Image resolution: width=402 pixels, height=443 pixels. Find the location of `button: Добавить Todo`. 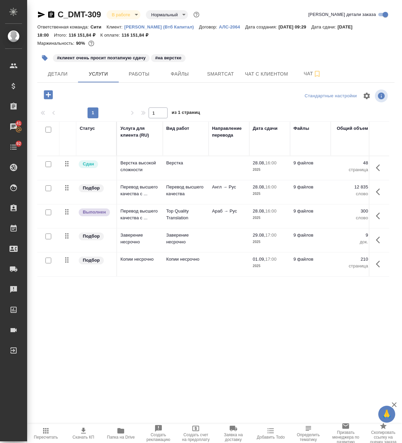

button: Добавить Todo is located at coordinates (271, 434).